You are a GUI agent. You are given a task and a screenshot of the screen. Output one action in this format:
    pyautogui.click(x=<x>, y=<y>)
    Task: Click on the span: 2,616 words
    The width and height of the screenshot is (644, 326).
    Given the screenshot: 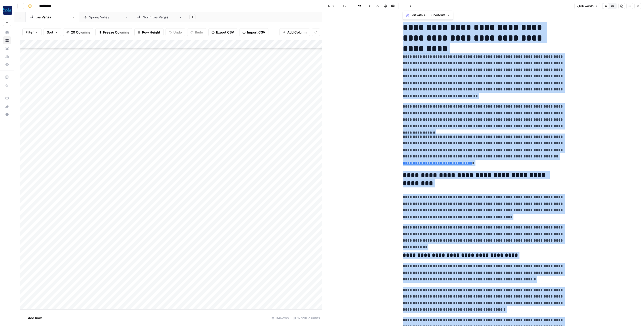 What is the action you would take?
    pyautogui.click(x=585, y=6)
    